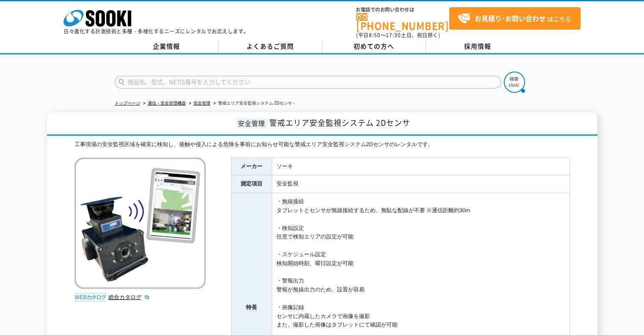  Describe the element at coordinates (202, 103) in the screenshot. I see `a: 安全管理` at that location.